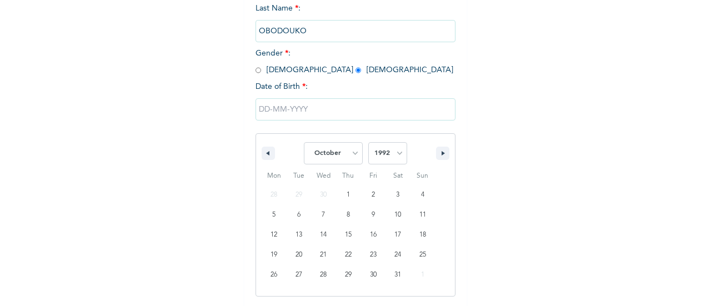 This screenshot has height=306, width=711. Describe the element at coordinates (373, 195) in the screenshot. I see `button: 2` at that location.